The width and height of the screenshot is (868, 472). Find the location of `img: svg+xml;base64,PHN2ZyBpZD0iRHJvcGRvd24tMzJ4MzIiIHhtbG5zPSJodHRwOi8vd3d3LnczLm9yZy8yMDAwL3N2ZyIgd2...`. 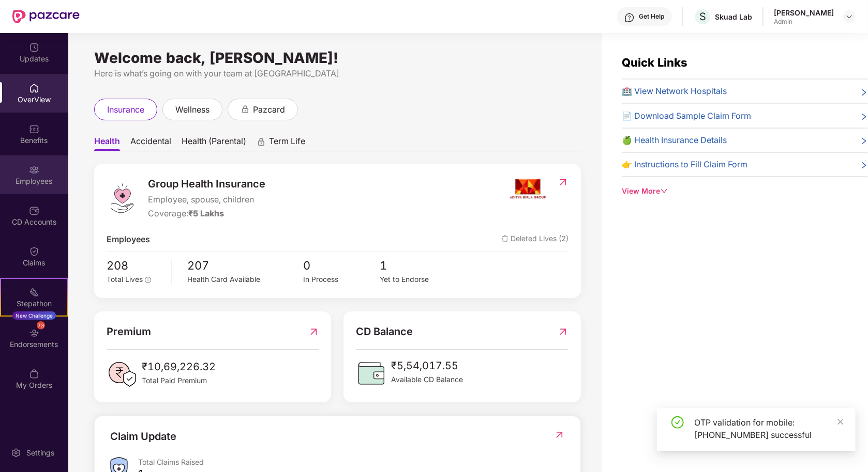

img: svg+xml;base64,PHN2ZyBpZD0iRHJvcGRvd24tMzJ4MzIiIHhtbG5zPSJodHRwOi8vd3d3LnczLm9yZy8yMDAwL3N2ZyIgd2... is located at coordinates (849, 17).